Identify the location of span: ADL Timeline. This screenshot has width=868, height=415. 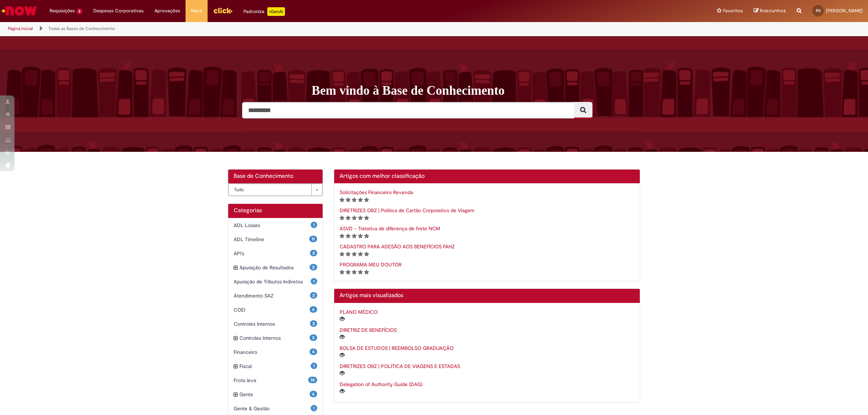
(271, 239).